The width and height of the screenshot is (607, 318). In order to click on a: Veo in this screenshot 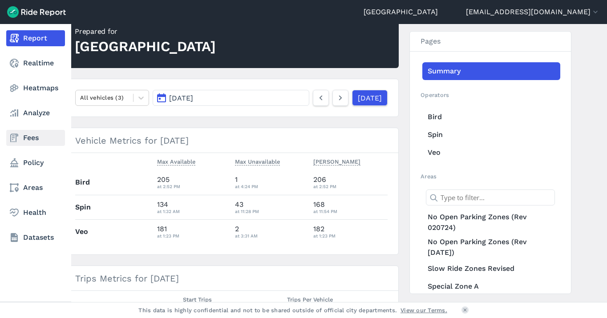, I will do `click(491, 153)`.